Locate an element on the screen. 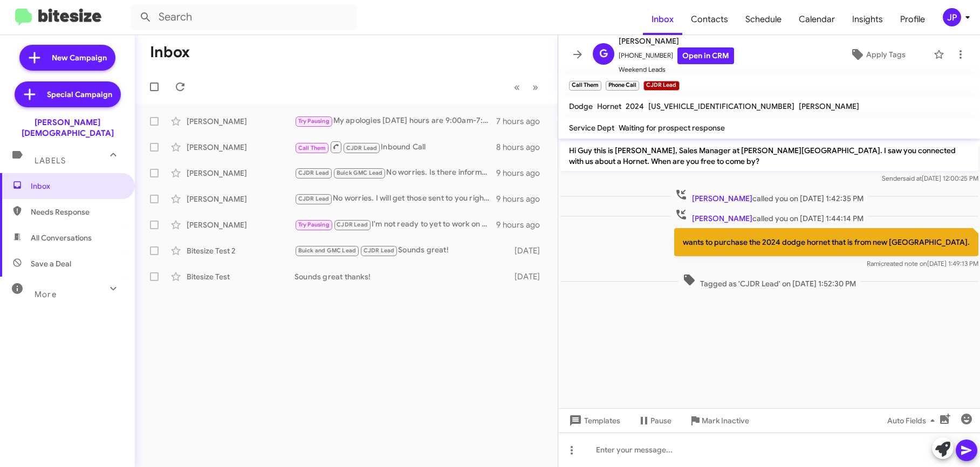 This screenshot has height=467, width=980. a: Inbox is located at coordinates (662, 19).